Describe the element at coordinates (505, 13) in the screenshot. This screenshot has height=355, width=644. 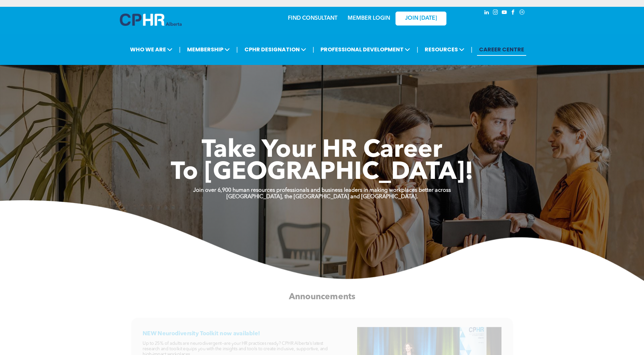
I see `a: youtube` at that location.